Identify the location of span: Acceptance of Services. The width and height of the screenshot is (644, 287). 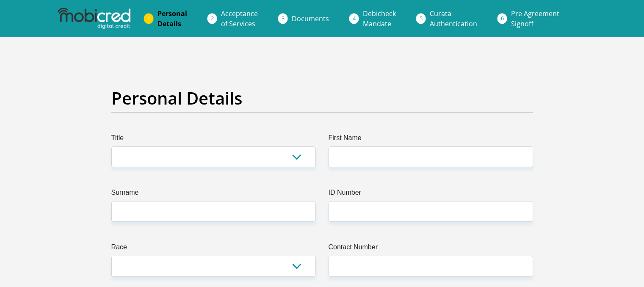
(239, 19).